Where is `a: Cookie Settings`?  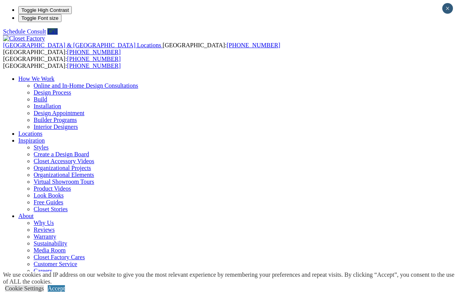 a: Cookie Settings is located at coordinates (24, 288).